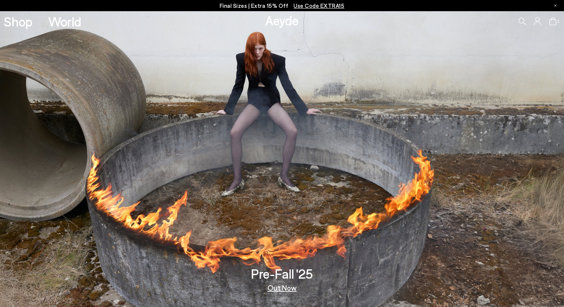  I want to click on span: 3, so click(559, 21).